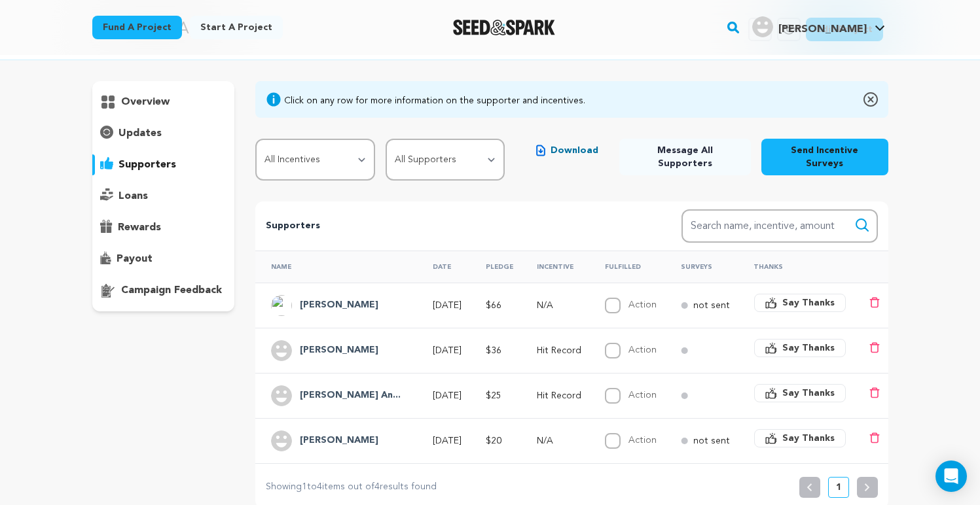 This screenshot has height=505, width=980. I want to click on img: close-o.svg, so click(870, 100).